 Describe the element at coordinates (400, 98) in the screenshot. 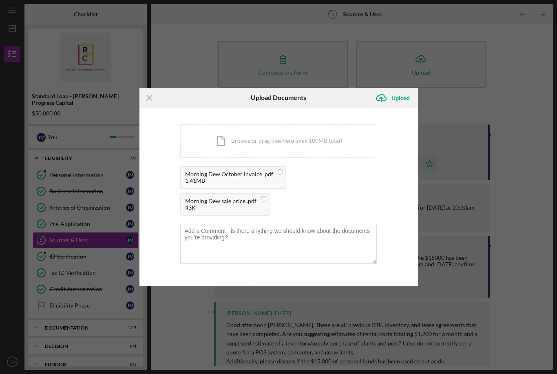

I see `div: Upload` at that location.